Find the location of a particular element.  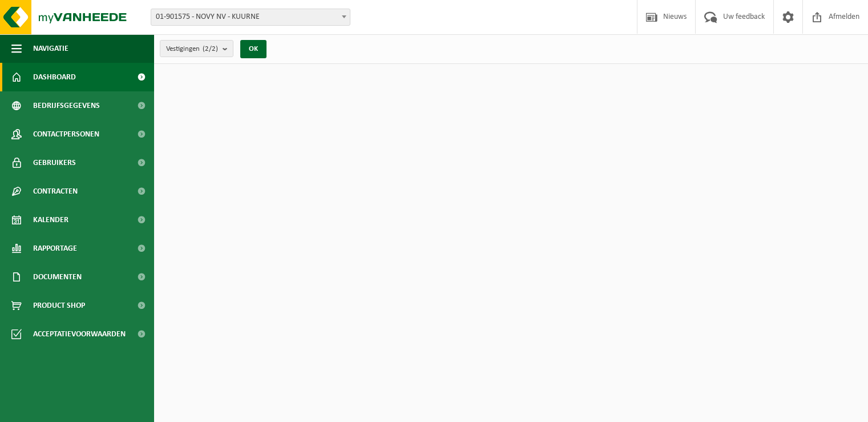

button: OK is located at coordinates (253, 49).